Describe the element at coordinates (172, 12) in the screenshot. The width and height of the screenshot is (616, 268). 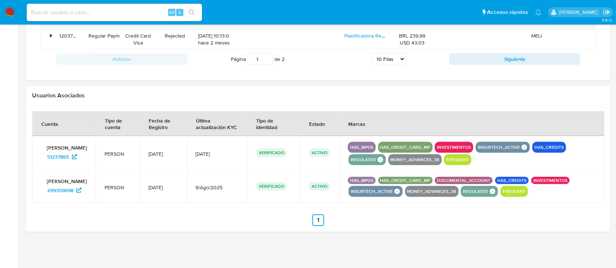
I see `span: Alt` at that location.